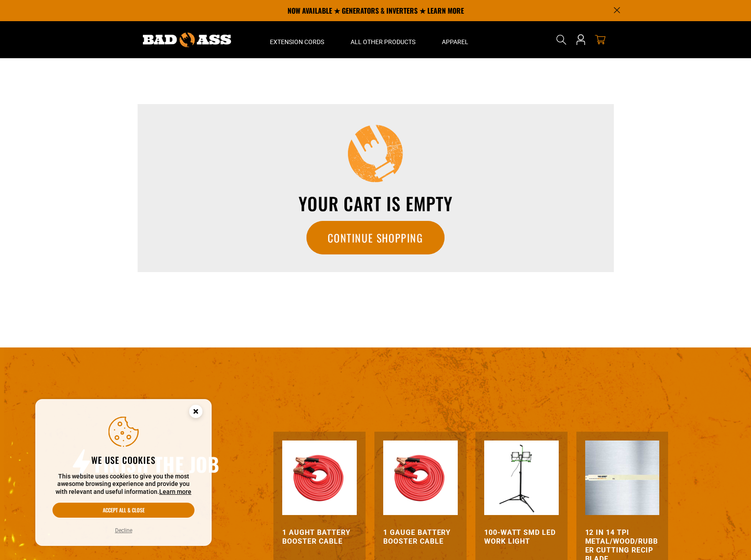 This screenshot has width=751, height=560. Describe the element at coordinates (297, 42) in the screenshot. I see `span: Extension Cords` at that location.